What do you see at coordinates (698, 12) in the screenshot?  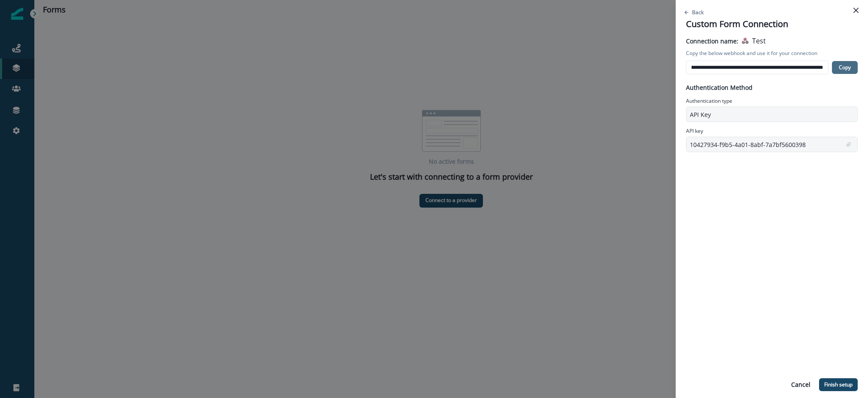 I see `p: Back` at bounding box center [698, 12].